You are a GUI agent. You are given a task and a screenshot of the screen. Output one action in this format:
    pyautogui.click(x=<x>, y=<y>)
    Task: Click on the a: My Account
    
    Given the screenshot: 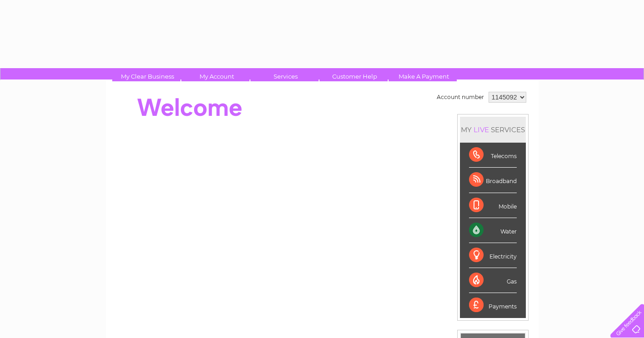 What is the action you would take?
    pyautogui.click(x=216, y=75)
    